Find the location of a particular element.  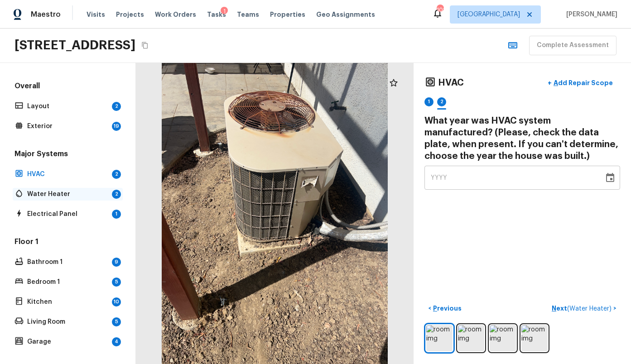

div: 9 is located at coordinates (116, 262).